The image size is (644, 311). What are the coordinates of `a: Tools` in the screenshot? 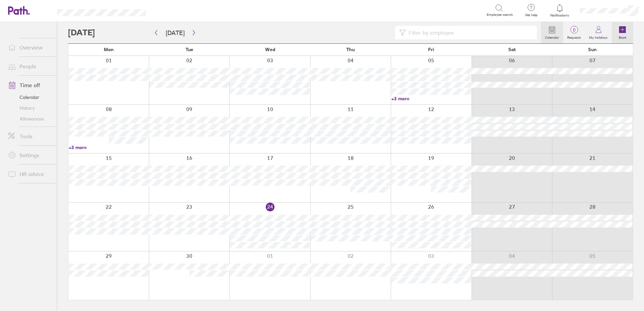 It's located at (30, 136).